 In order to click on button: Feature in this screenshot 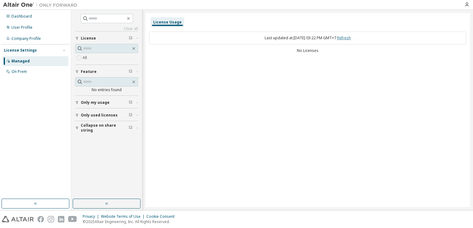, I will do `click(106, 72)`.